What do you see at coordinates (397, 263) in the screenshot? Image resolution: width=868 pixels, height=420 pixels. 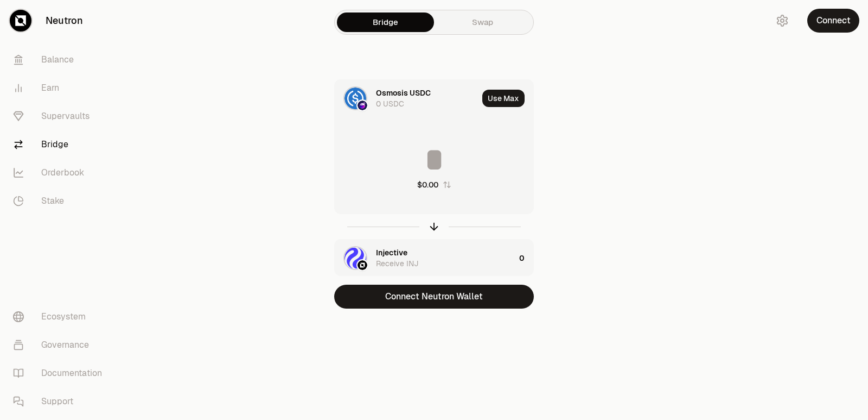 I see `div: Receive INJ` at bounding box center [397, 263].